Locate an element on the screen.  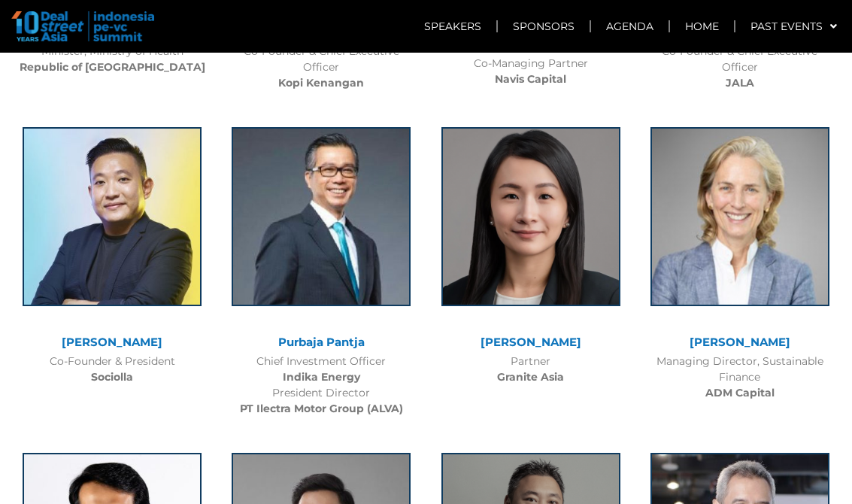
div: Minister, Ministry of Health is located at coordinates (112, 59).